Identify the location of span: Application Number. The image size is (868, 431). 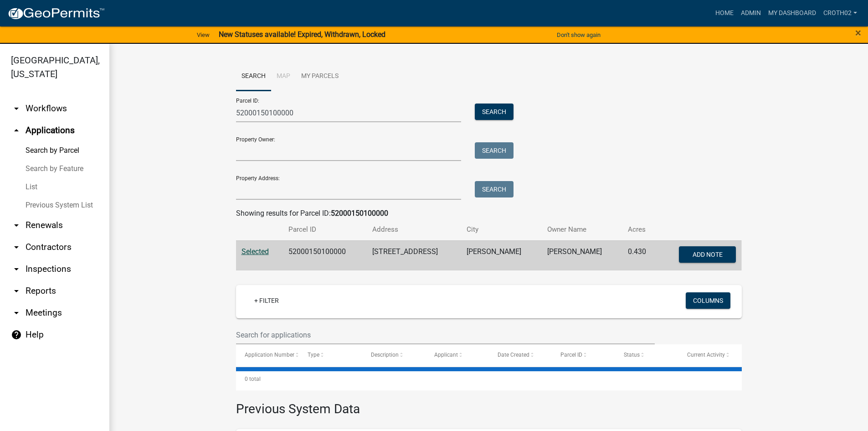
(270, 355).